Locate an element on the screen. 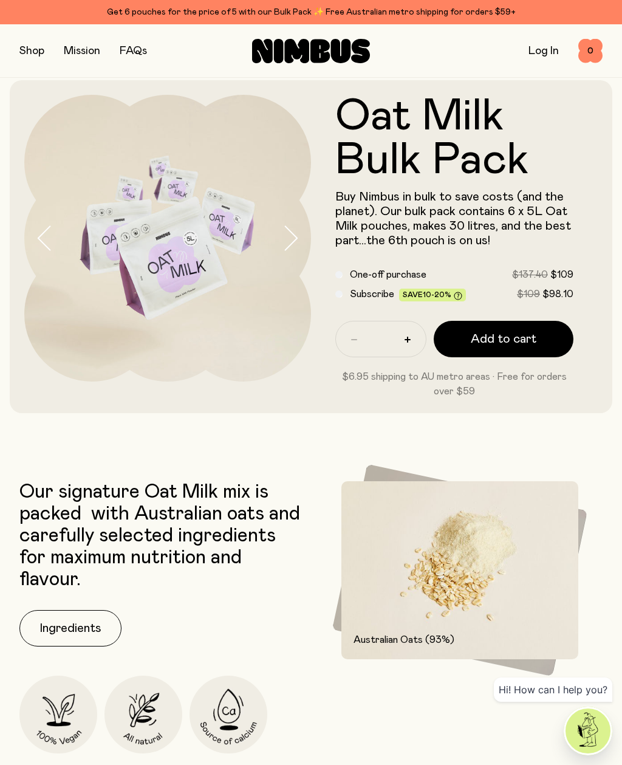 Image resolution: width=622 pixels, height=765 pixels. div: Hi! How can I help you? is located at coordinates (553, 690).